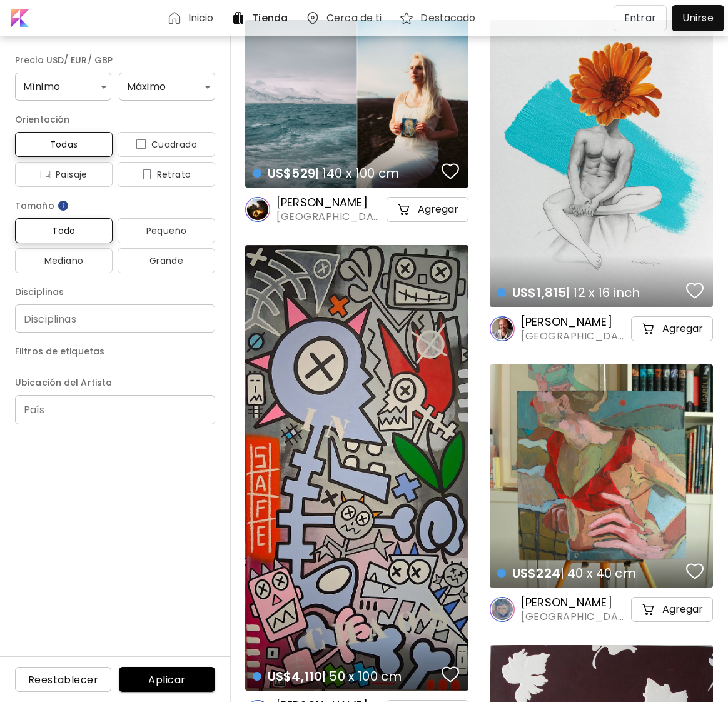 The width and height of the screenshot is (728, 702). What do you see at coordinates (354, 18) in the screenshot?
I see `h6: Cerca de ti` at bounding box center [354, 18].